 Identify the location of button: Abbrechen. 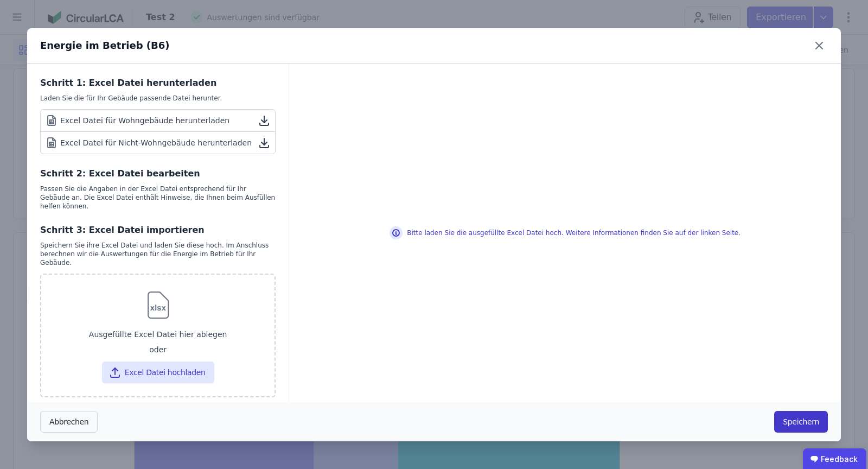
(69, 421).